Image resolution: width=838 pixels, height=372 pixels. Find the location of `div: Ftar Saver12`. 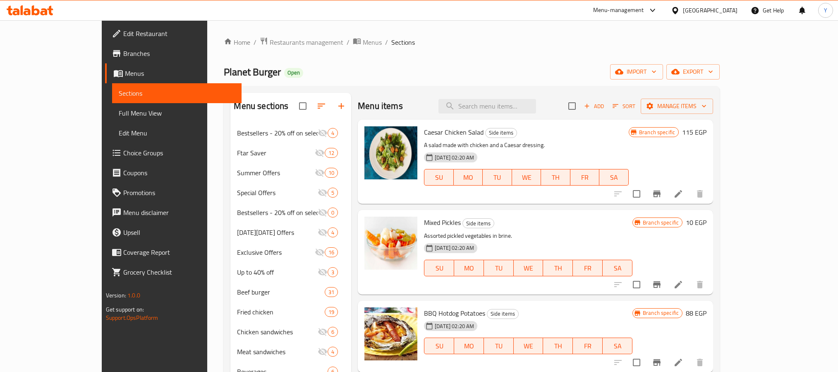

div: Ftar Saver12 is located at coordinates (291, 153).